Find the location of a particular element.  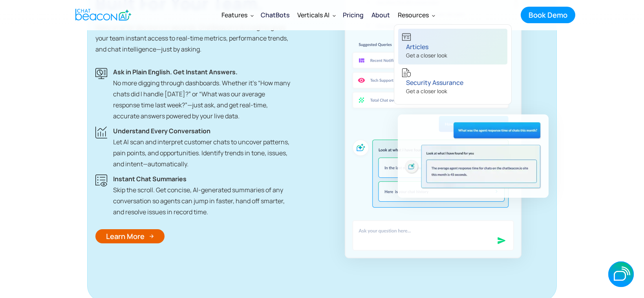

div: Learn More is located at coordinates (125, 236).